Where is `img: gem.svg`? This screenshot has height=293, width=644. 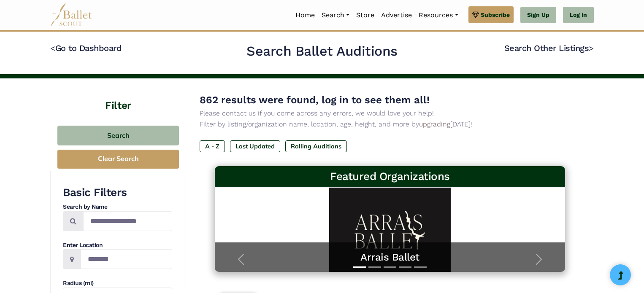 img: gem.svg is located at coordinates (475, 15).